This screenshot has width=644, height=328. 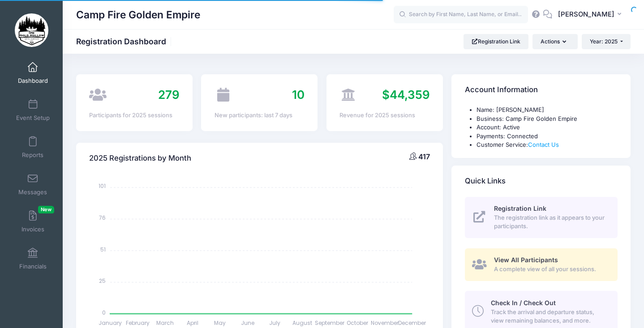 What do you see at coordinates (547, 137) in the screenshot?
I see `li: Payments: Connected` at bounding box center [547, 137].